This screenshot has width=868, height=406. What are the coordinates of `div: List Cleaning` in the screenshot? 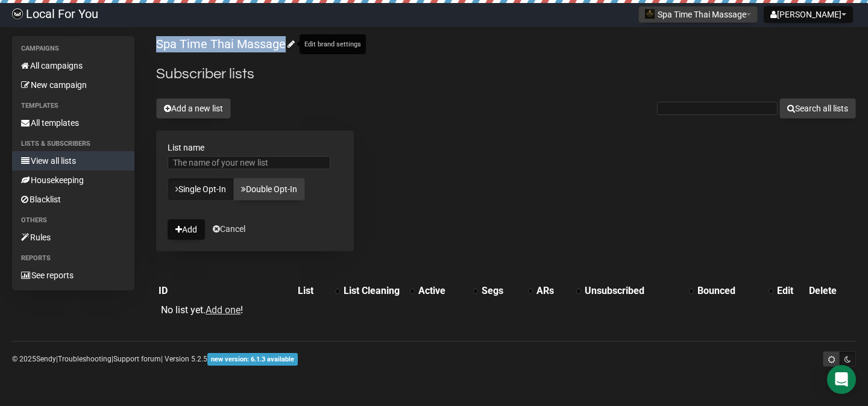 It's located at (374, 291).